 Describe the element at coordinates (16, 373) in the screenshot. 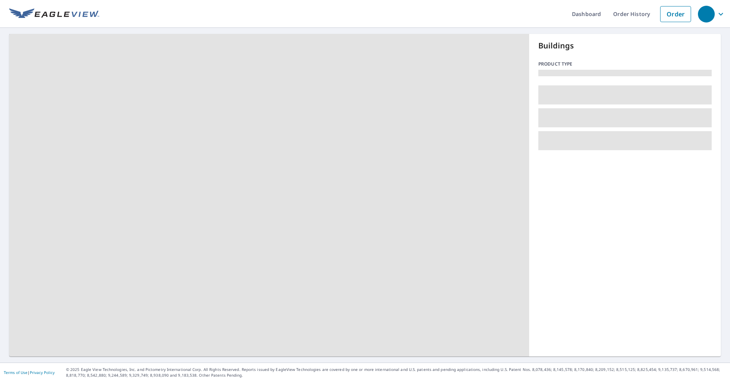

I see `a: Terms of Use` at that location.